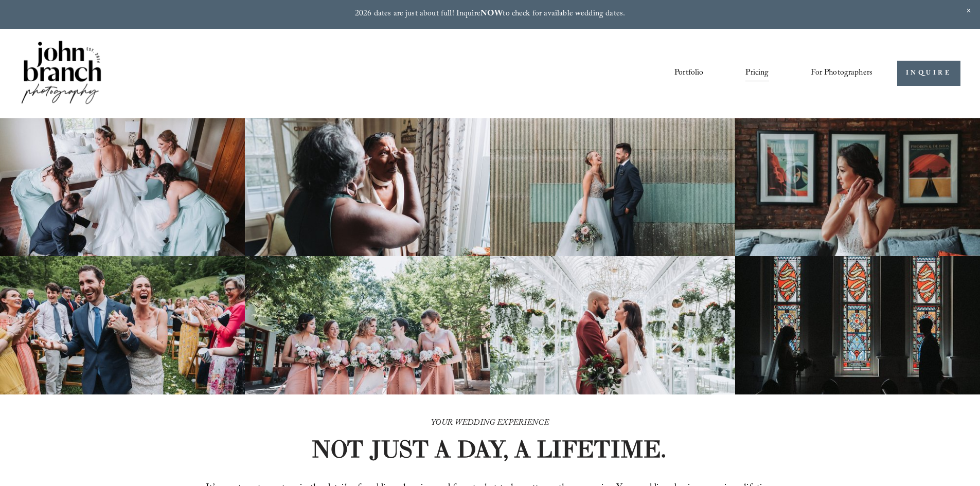 The height and width of the screenshot is (486, 980). What do you see at coordinates (842, 73) in the screenshot?
I see `span: For Photographers` at bounding box center [842, 73].